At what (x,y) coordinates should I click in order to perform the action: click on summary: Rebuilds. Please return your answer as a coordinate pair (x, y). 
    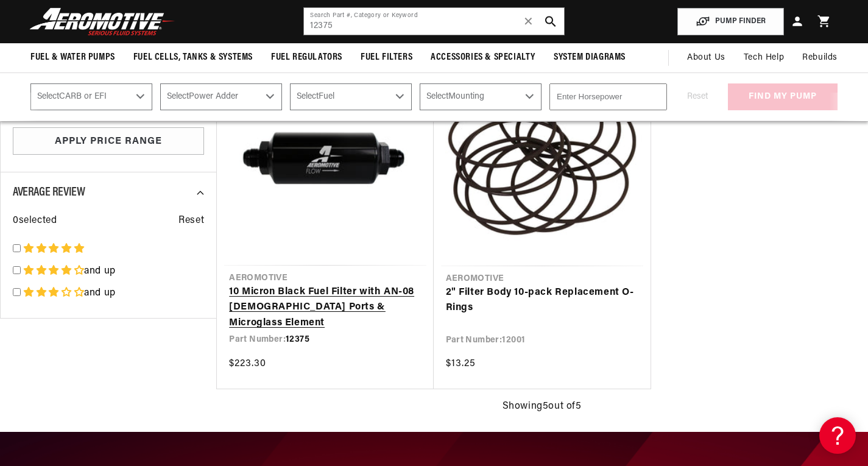
    Looking at the image, I should click on (820, 58).